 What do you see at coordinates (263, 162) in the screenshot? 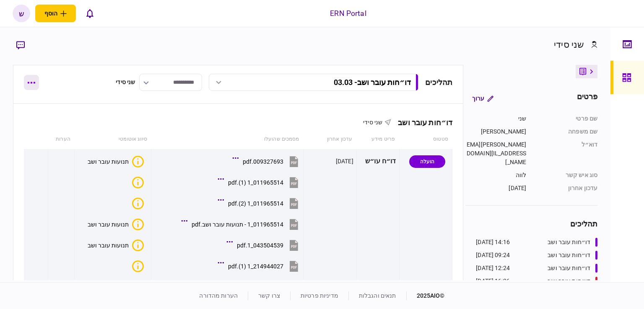
I see `div: 009327693.pdf` at bounding box center [263, 162].